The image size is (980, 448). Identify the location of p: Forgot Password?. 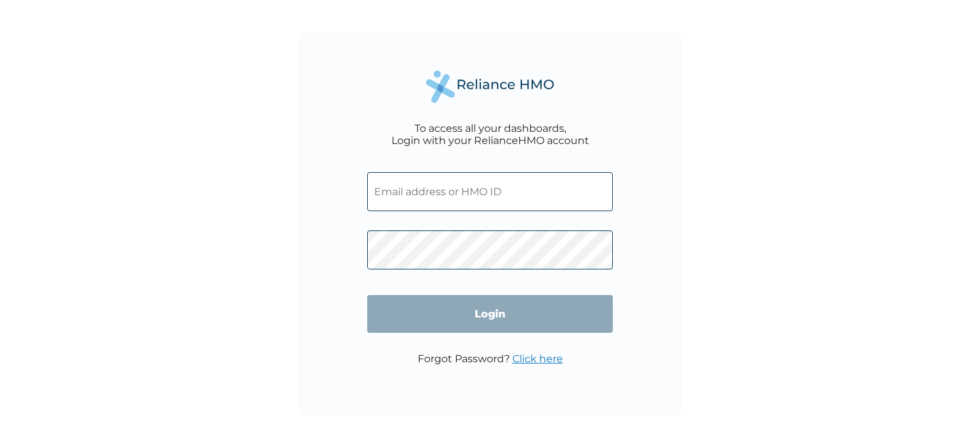
(490, 358).